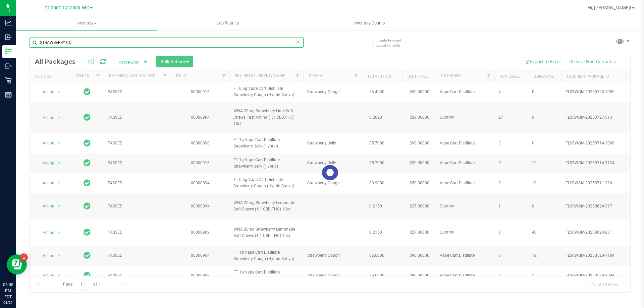 Image resolution: width=644 pixels, height=308 pixels. I want to click on span: Inventory Counts, so click(369, 23).